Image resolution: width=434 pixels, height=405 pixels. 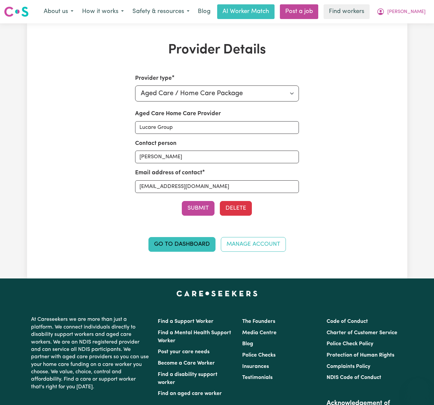 I want to click on a: Find a disability support worker, so click(x=187, y=378).